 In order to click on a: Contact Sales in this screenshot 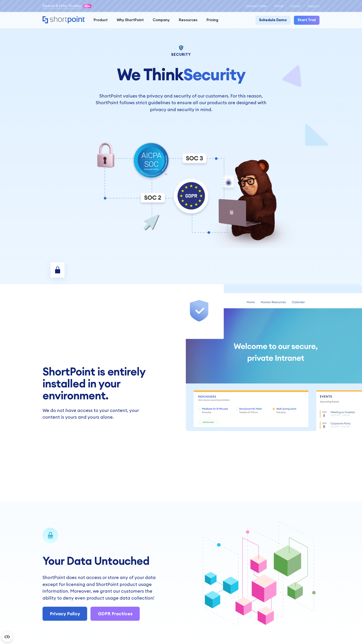, I will do `click(256, 6)`.